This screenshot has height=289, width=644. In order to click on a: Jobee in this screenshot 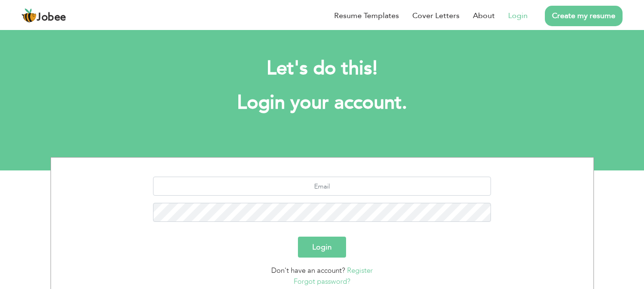, I will do `click(44, 16)`.